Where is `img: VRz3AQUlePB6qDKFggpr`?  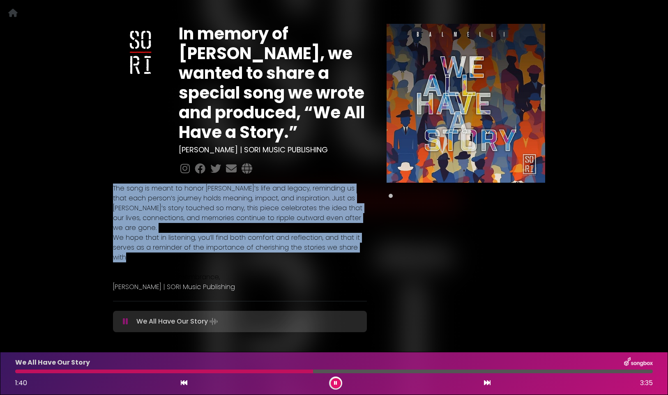 img: VRz3AQUlePB6qDKFggpr is located at coordinates (141, 52).